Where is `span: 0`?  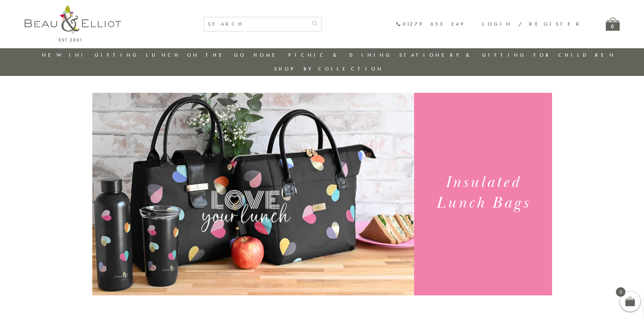 span: 0 is located at coordinates (620, 292).